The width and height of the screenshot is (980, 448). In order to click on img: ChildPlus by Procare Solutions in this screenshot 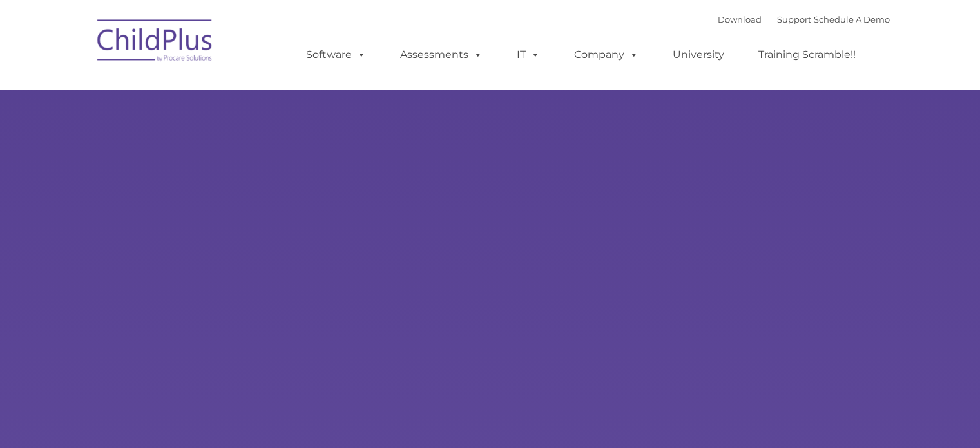, I will do `click(156, 43)`.